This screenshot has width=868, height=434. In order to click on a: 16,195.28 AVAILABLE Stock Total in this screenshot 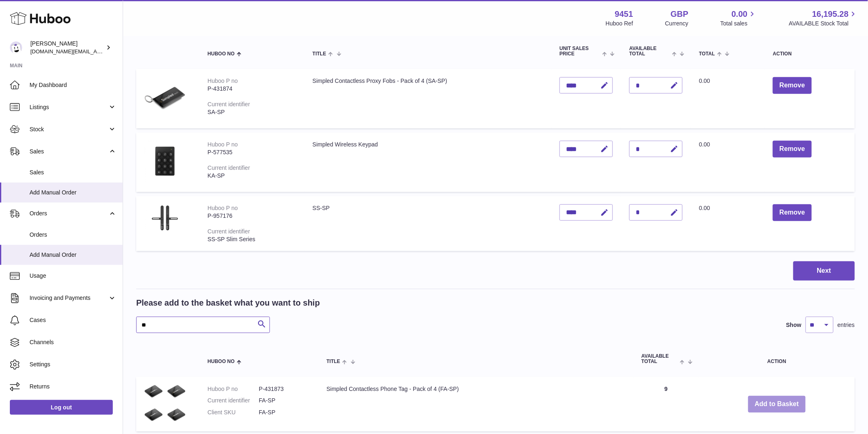, I will do `click(824, 18)`.